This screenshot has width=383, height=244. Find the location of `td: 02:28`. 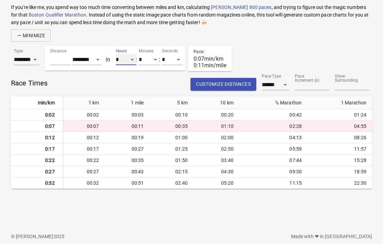

td: 02:28 is located at coordinates (276, 126).